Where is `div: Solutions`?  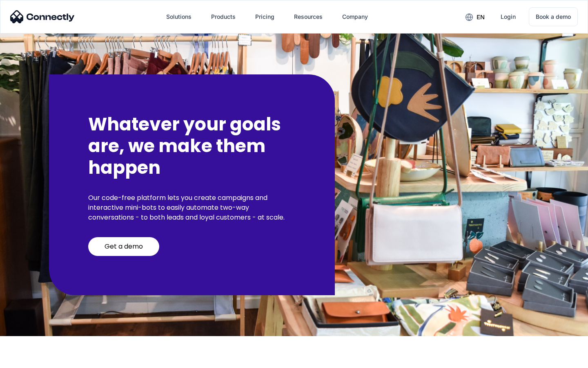
div: Solutions is located at coordinates (179, 16).